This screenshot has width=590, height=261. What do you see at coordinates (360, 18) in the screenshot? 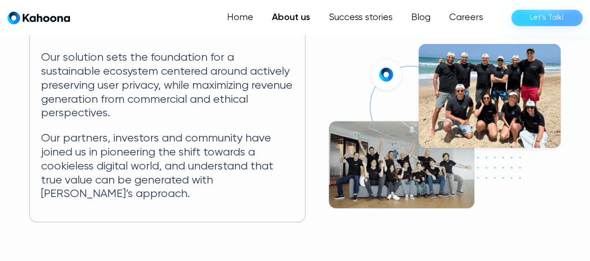
I see `a: Success stories` at bounding box center [360, 18].